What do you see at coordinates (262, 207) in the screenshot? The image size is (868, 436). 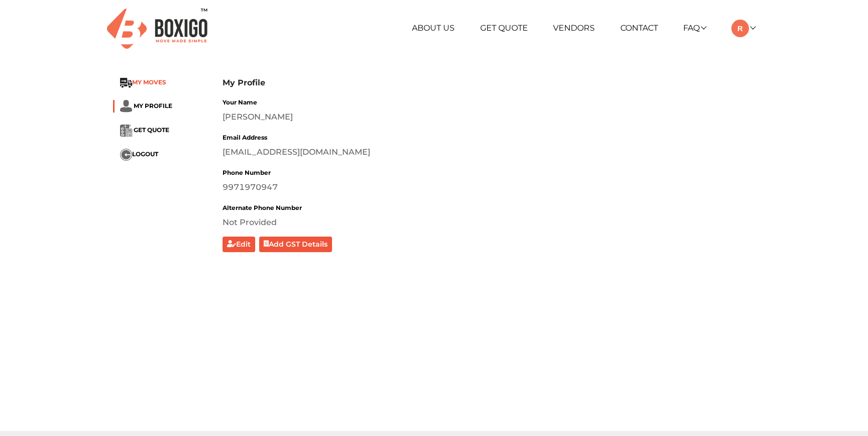 I see `label: Alternate Phone Number` at bounding box center [262, 207].